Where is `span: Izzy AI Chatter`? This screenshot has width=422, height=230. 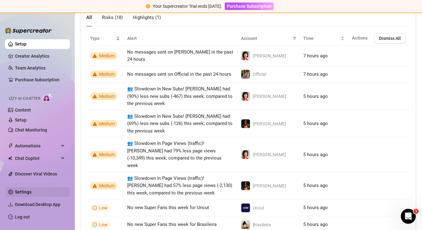
span: Izzy AI Chatter is located at coordinates (24, 98).